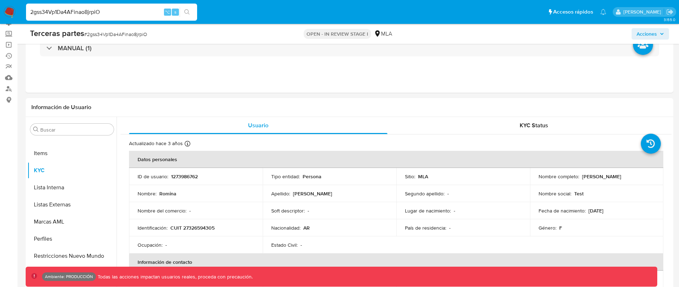 This screenshot has height=287, width=679. What do you see at coordinates (193, 228) in the screenshot?
I see `p: CUIT 27326594305` at bounding box center [193, 228].